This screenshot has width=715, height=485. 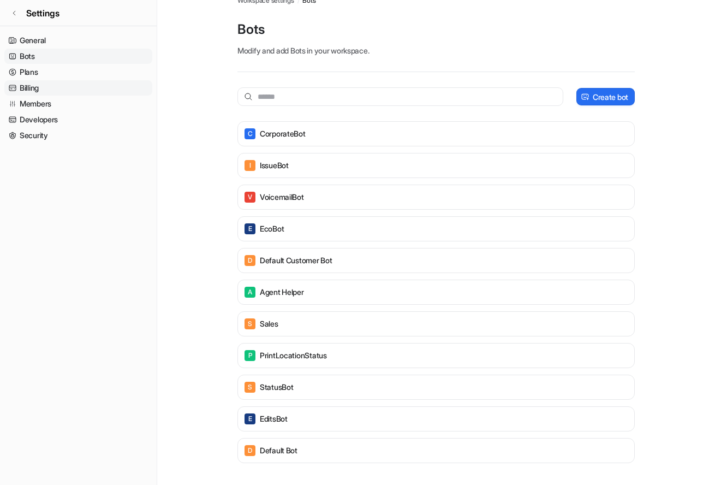 What do you see at coordinates (278, 450) in the screenshot?
I see `p: Default Bot` at bounding box center [278, 450].